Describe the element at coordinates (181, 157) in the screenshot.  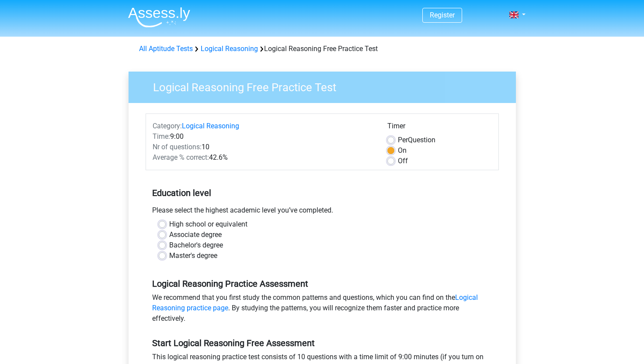
I see `span: Average % correct:` at that location.